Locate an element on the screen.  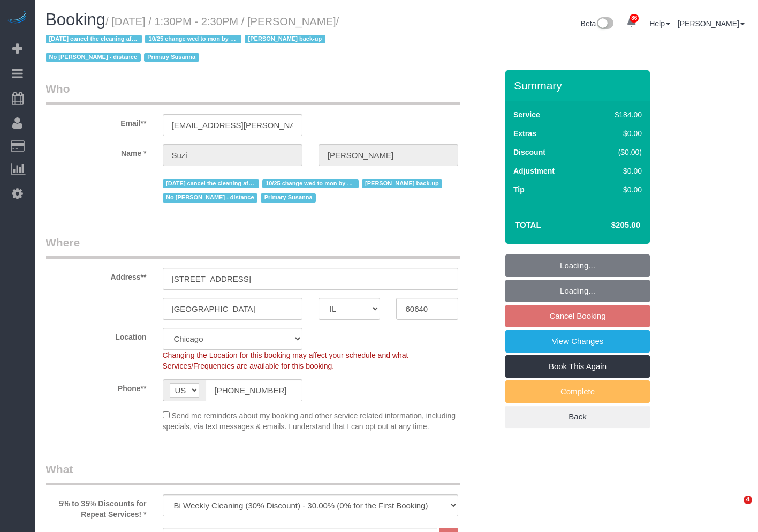
h3: Summary is located at coordinates (580, 85).